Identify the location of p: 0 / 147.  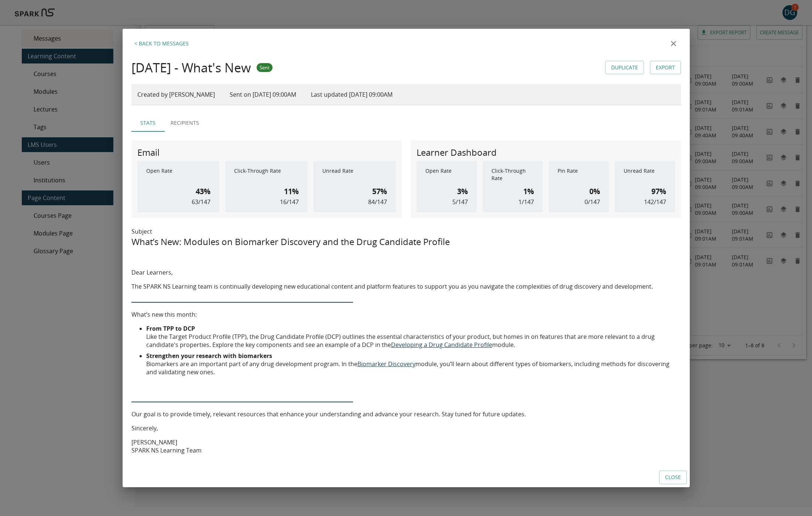
(592, 202).